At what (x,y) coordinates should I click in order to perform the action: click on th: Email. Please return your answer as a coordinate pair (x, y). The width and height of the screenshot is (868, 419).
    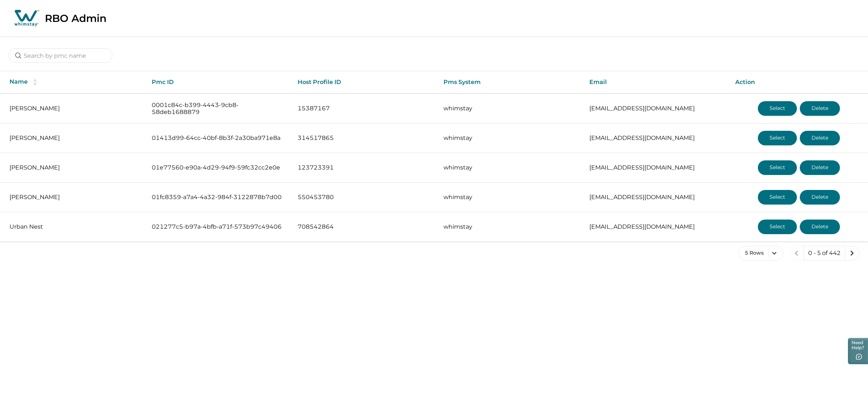
    Looking at the image, I should click on (656, 82).